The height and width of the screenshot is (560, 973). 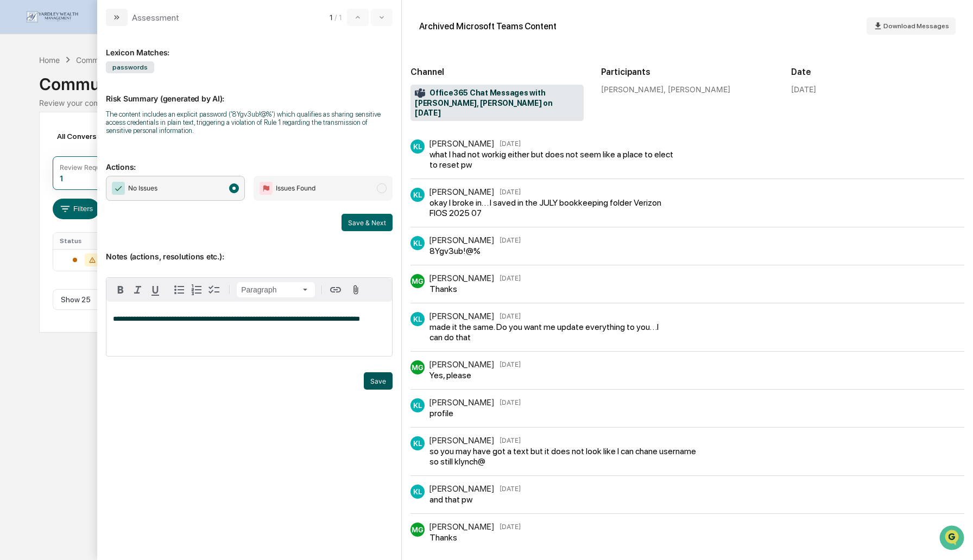 What do you see at coordinates (295, 188) in the screenshot?
I see `span: Issues Found` at bounding box center [295, 188].